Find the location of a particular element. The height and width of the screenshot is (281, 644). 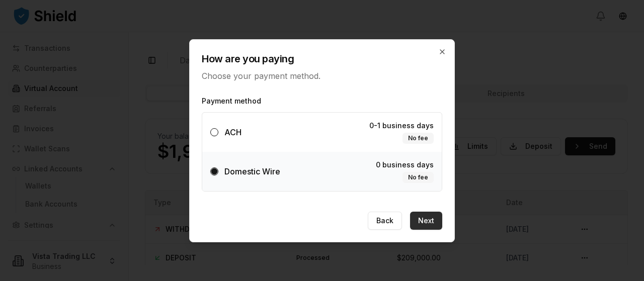

button: Next is located at coordinates (426, 221).